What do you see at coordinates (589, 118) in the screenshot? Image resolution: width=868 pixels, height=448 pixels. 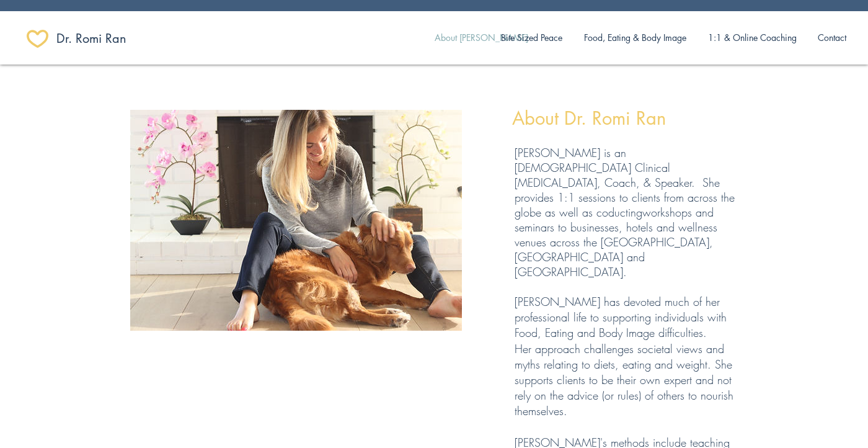 I see `span: About Dr. Romi Ran` at bounding box center [589, 118].